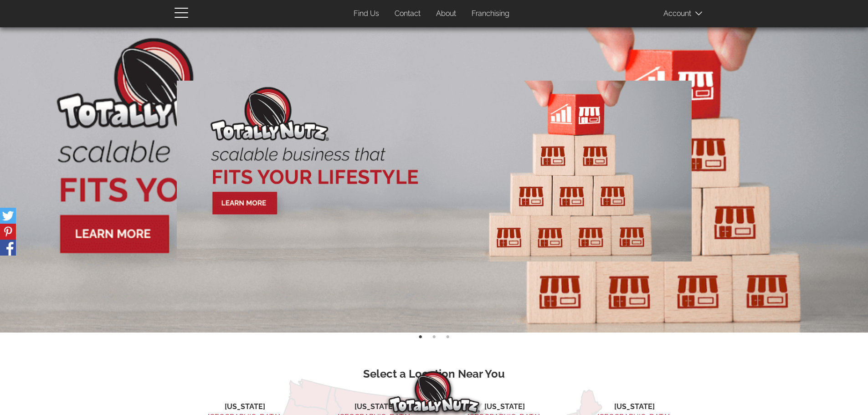 This screenshot has width=868, height=415. Describe the element at coordinates (434, 337) in the screenshot. I see `button: 2 of 3` at that location.